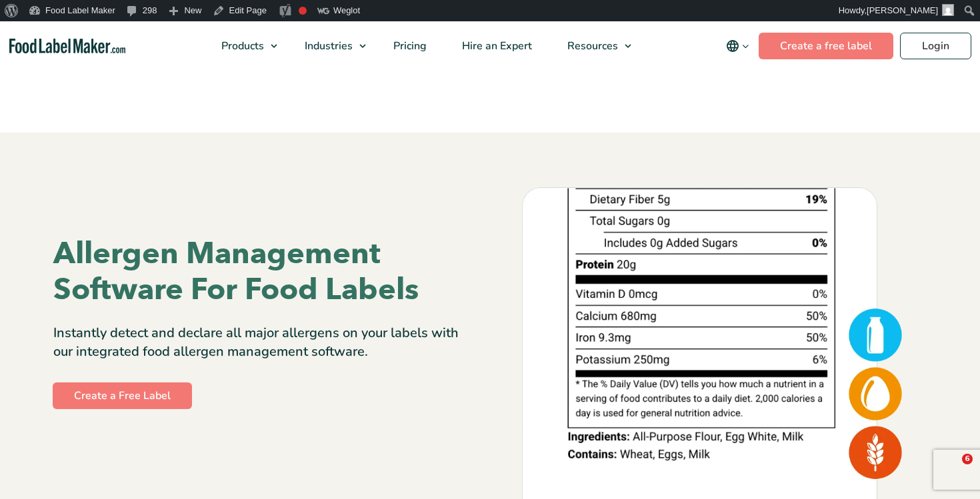 Image resolution: width=980 pixels, height=499 pixels. Describe the element at coordinates (122, 396) in the screenshot. I see `a: Create a Free Label` at that location.